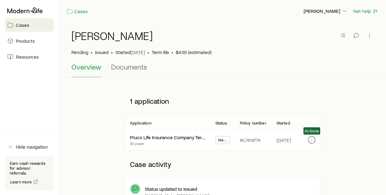 This screenshot has height=195, width=386. What do you see at coordinates (29, 168) in the screenshot?
I see `p: Earn cash rewards for advisor referrals.` at bounding box center [29, 168].